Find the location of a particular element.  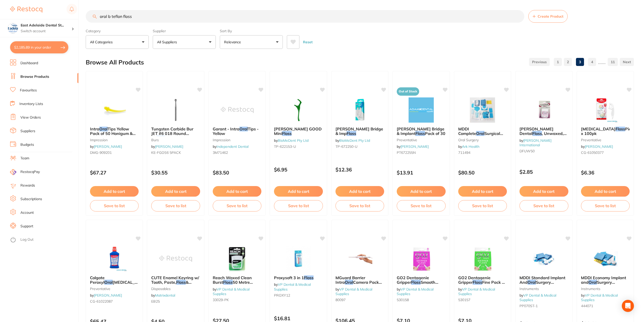

span: Intra is located at coordinates (94, 129).